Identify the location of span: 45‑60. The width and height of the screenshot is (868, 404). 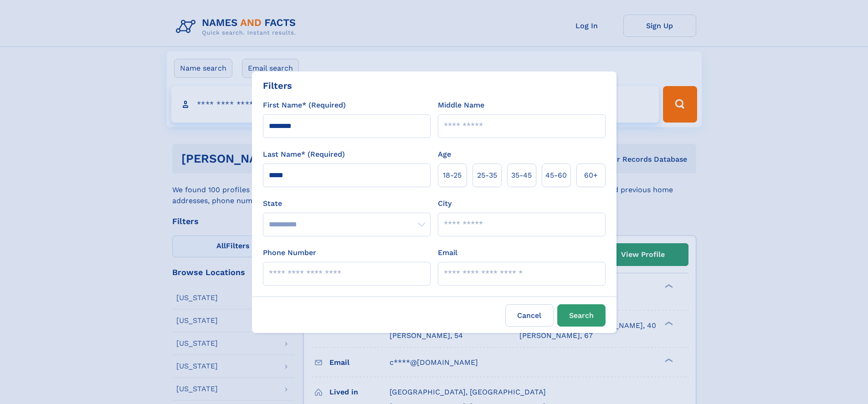
(556, 175).